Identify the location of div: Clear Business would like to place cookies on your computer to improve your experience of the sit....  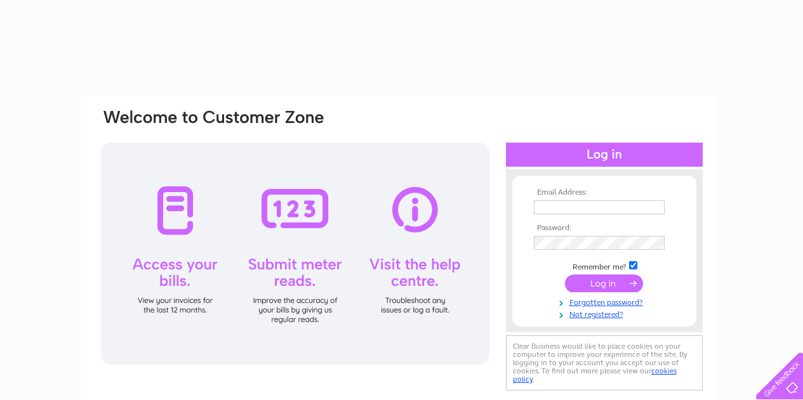
(604, 363).